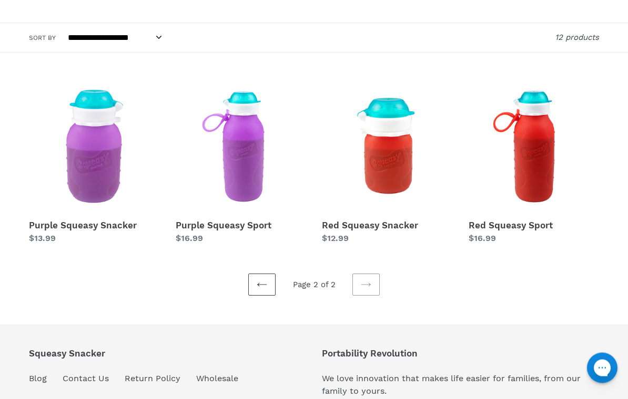  What do you see at coordinates (42, 38) in the screenshot?
I see `label: Sort by` at bounding box center [42, 38].